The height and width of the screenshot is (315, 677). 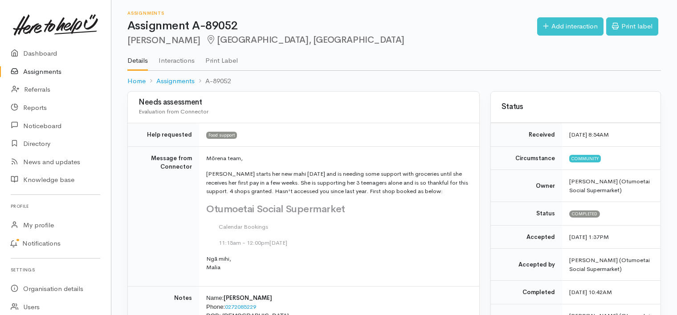 What do you see at coordinates (526, 214) in the screenshot?
I see `td: Status` at bounding box center [526, 214].